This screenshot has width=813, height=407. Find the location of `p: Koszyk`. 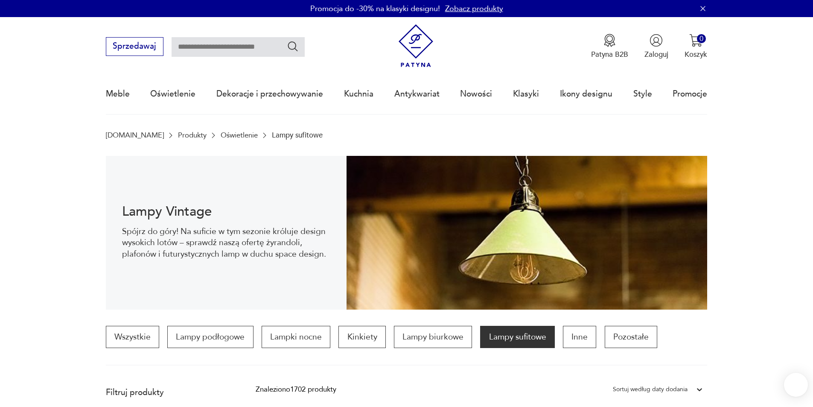

p: Koszyk is located at coordinates (696, 54).